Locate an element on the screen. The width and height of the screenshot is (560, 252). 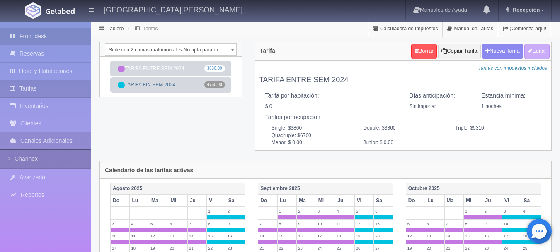
th: Agosto 2025 is located at coordinates (178, 188).